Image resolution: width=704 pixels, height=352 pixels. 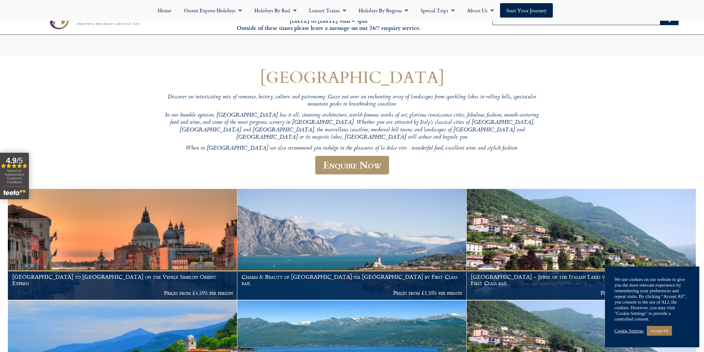 I want to click on p: Prices from £4,595 per person, so click(x=123, y=293).